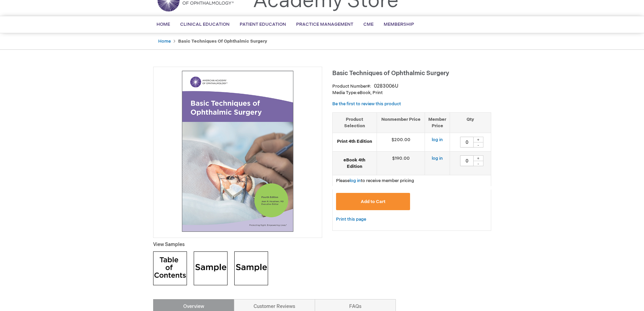 The height and width of the screenshot is (311, 644). I want to click on th: Member Price, so click(437, 122).